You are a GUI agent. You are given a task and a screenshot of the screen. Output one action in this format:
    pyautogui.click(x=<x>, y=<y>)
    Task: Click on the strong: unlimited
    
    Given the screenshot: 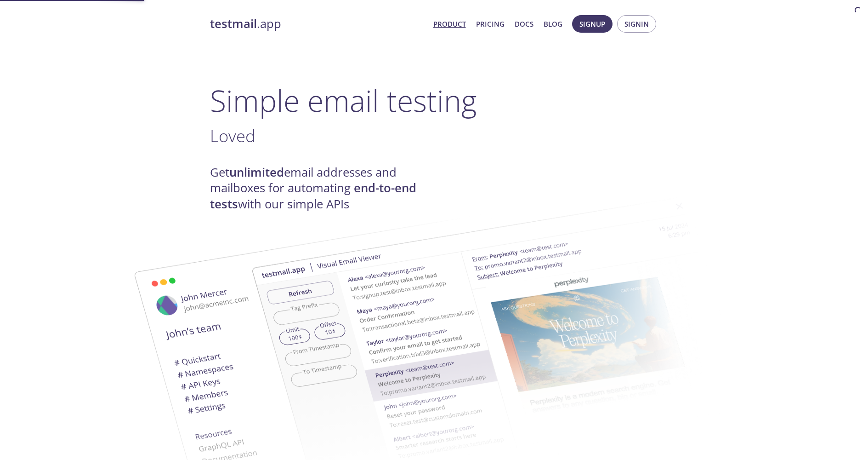 What is the action you would take?
    pyautogui.click(x=257, y=172)
    